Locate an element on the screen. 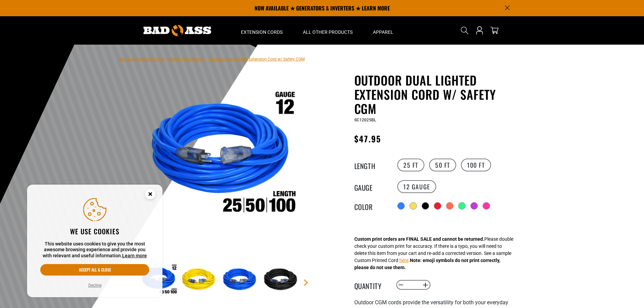  label: 100 FT is located at coordinates (476, 165).